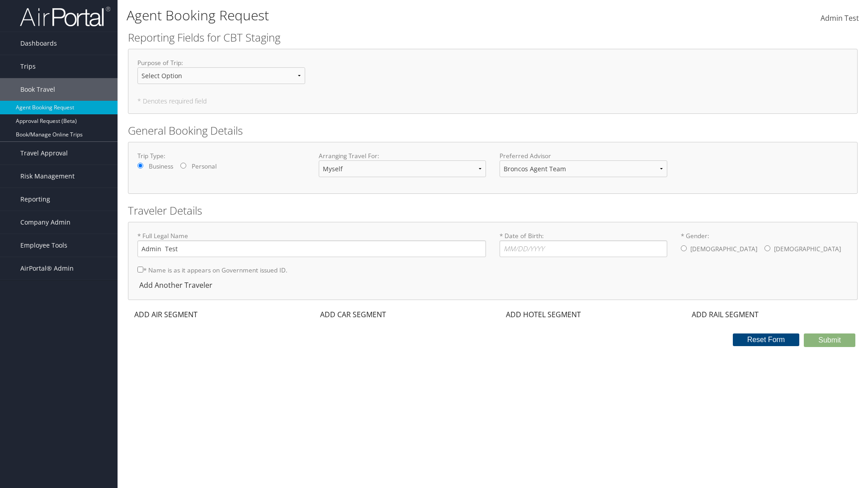 Image resolution: width=868 pixels, height=488 pixels. I want to click on a: Admin Test, so click(840, 19).